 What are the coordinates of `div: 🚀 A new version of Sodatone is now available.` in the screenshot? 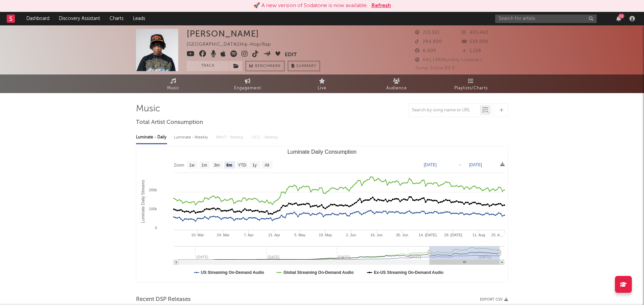 It's located at (310, 6).